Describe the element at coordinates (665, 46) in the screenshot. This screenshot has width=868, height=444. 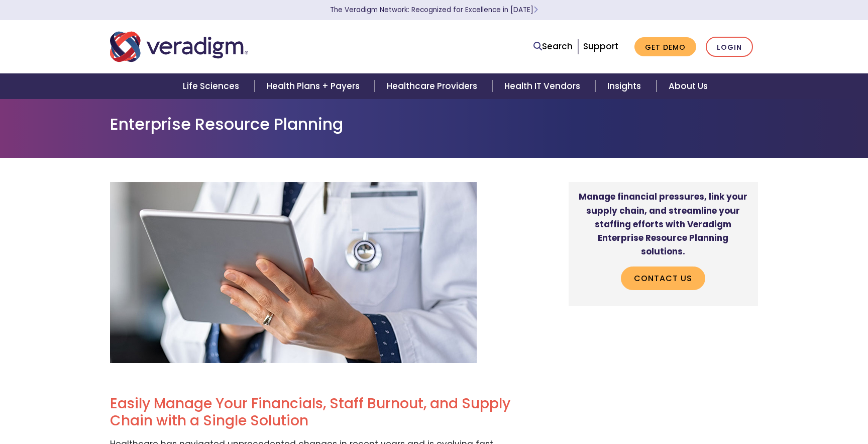
I see `a: Get Demo` at that location.